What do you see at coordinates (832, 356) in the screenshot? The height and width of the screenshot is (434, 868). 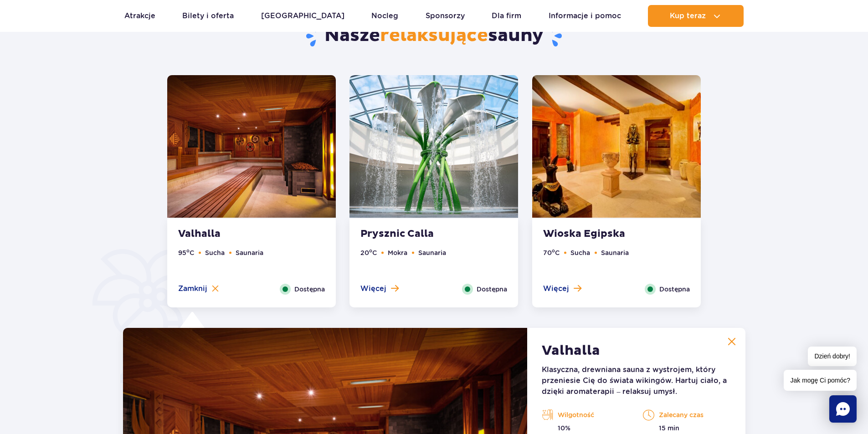 I see `span: Dzień dobry!` at bounding box center [832, 356].